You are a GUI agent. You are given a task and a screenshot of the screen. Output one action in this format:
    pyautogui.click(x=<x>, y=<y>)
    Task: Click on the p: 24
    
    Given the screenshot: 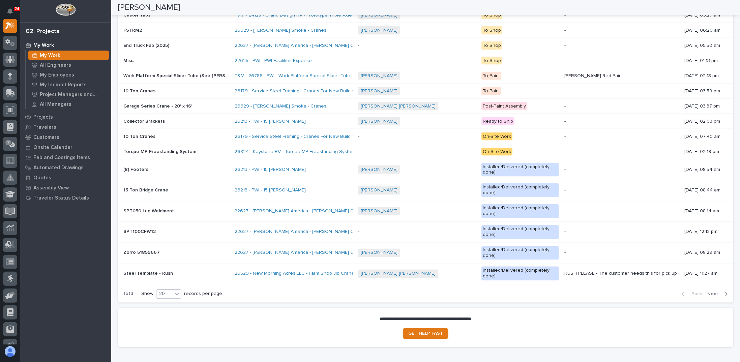 What is the action you would take?
    pyautogui.click(x=17, y=9)
    